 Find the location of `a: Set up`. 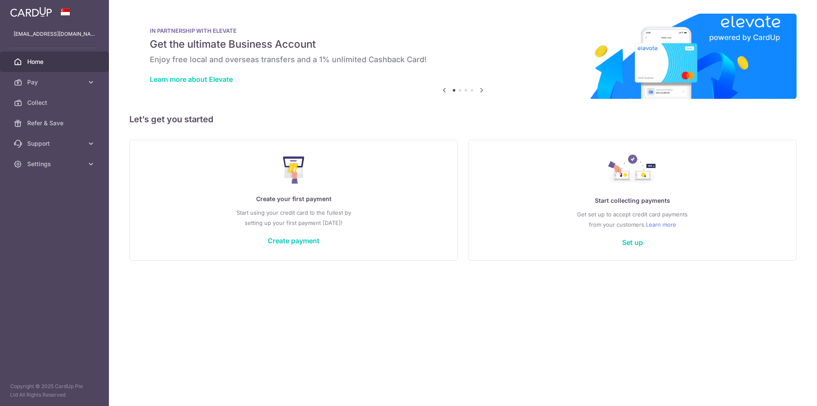

a: Set up is located at coordinates (632, 242).